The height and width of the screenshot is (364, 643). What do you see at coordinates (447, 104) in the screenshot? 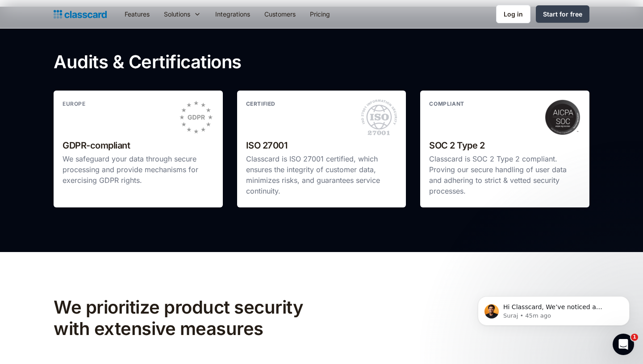
I see `strong: COMPLIANT` at bounding box center [447, 104].